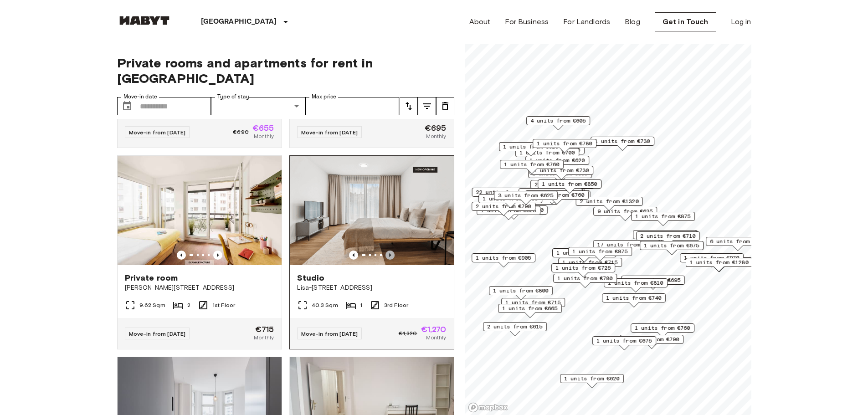 This screenshot has width=868, height=415. What do you see at coordinates (584, 253) in the screenshot?
I see `span: 1 units from €835` at bounding box center [584, 253].